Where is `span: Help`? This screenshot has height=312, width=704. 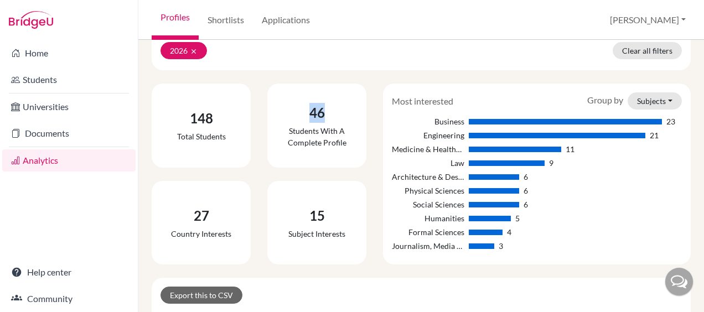 span: Help is located at coordinates (36, 13).